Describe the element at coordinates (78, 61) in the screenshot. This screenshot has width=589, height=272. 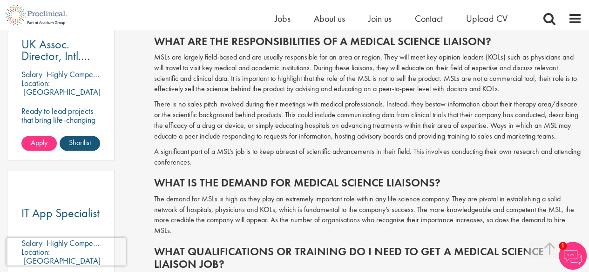
I see `span: UK Assoc. Director, Intl. MedEng - Oncology/Hematology` at that location.